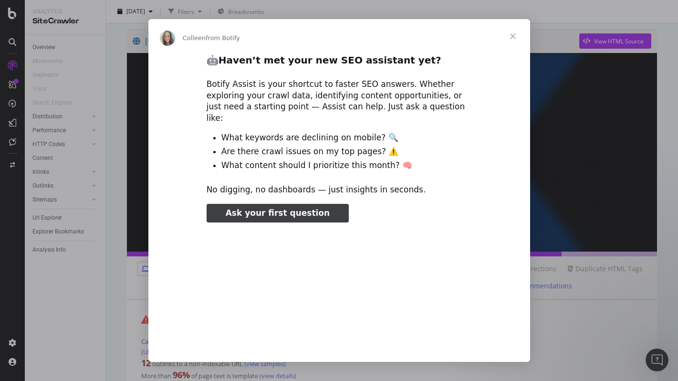 The width and height of the screenshot is (678, 381). What do you see at coordinates (339, 190) in the screenshot?
I see `div: No digging, no dashboards — just insights in seconds.` at bounding box center [339, 190].